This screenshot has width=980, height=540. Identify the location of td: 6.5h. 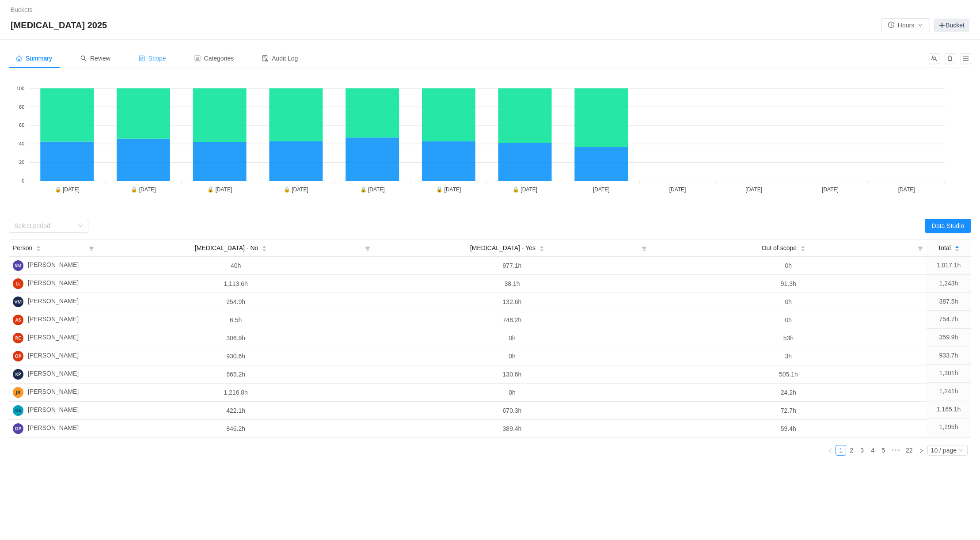
(235, 320).